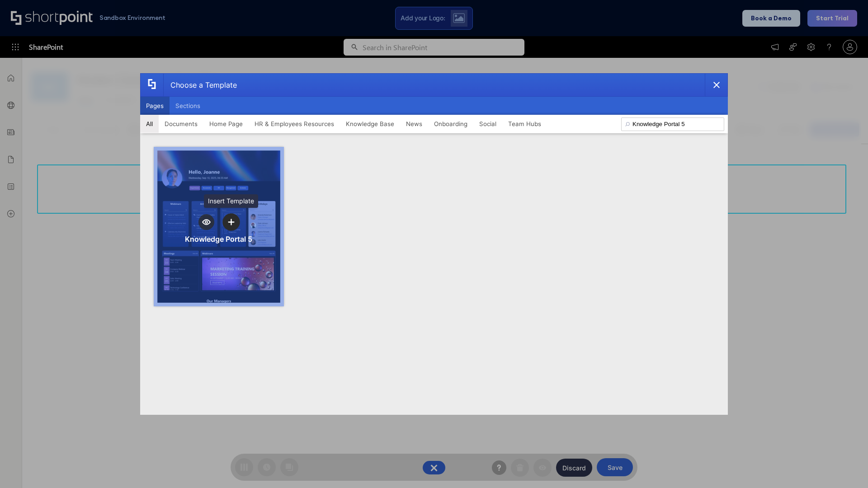 The height and width of the screenshot is (488, 868). I want to click on div: template selector, so click(434, 244).